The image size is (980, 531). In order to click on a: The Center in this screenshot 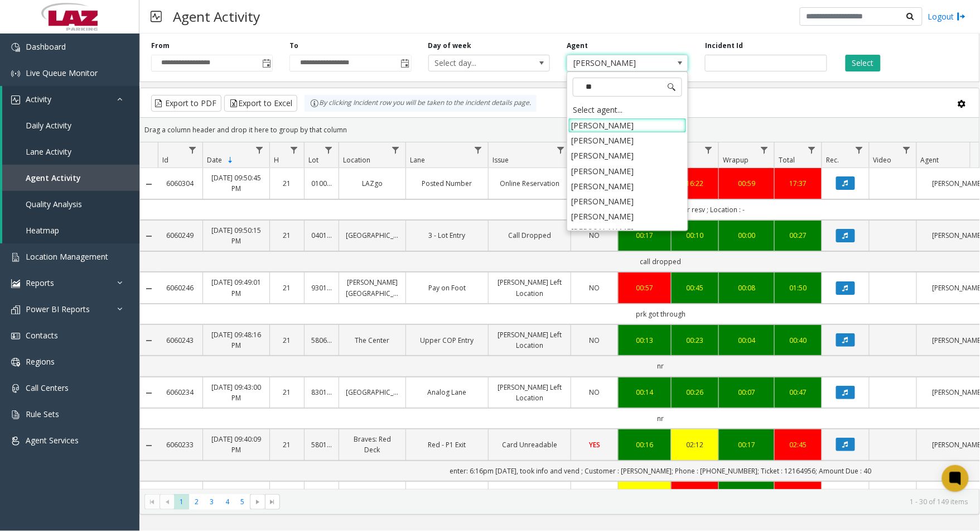, I will do `click(372, 340)`.